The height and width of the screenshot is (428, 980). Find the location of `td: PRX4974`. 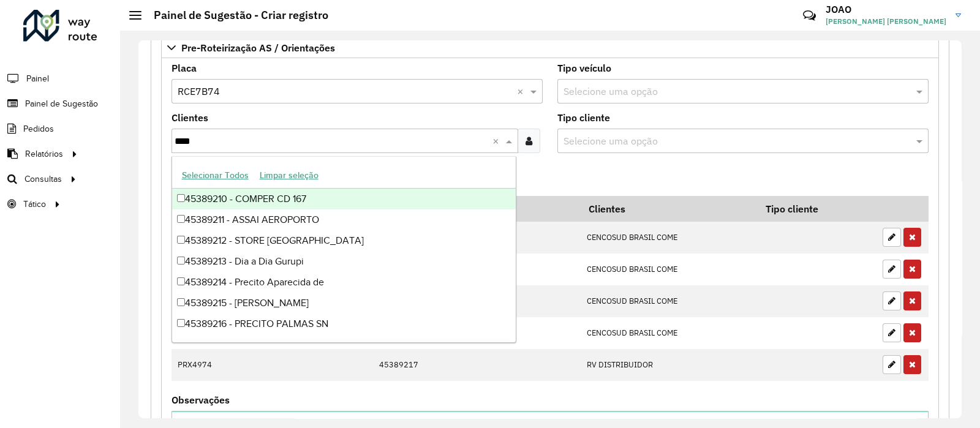

td: PRX4974 is located at coordinates (211, 365).